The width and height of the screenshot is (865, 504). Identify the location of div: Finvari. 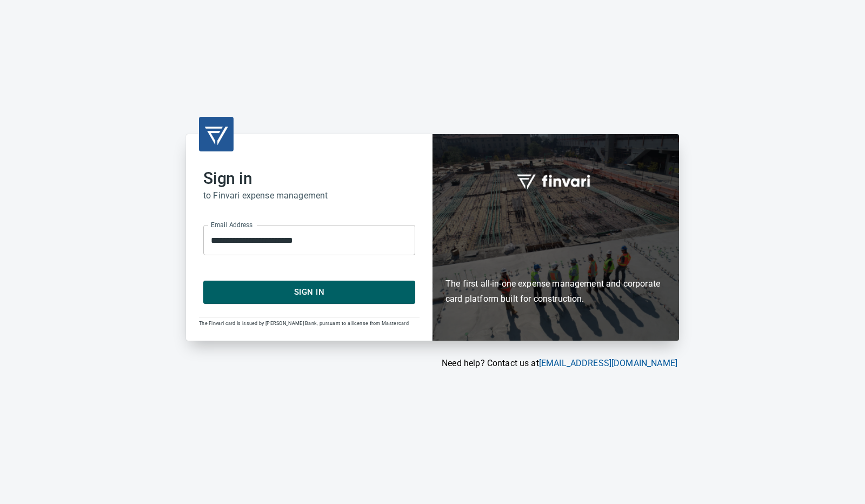
(556, 237).